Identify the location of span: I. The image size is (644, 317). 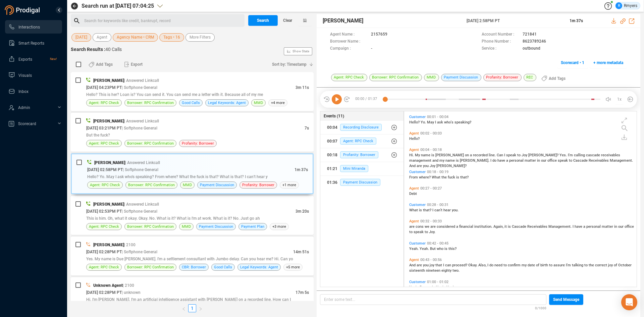
(573, 226).